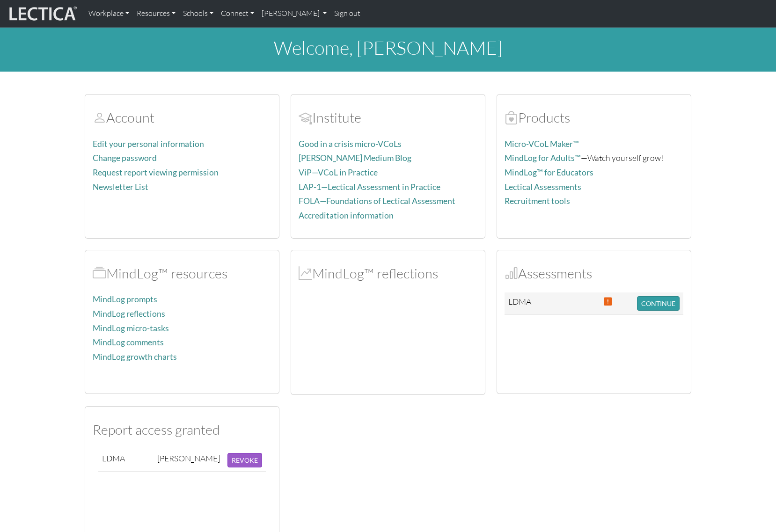 The image size is (776, 532). Describe the element at coordinates (237, 14) in the screenshot. I see `a: Connect` at that location.